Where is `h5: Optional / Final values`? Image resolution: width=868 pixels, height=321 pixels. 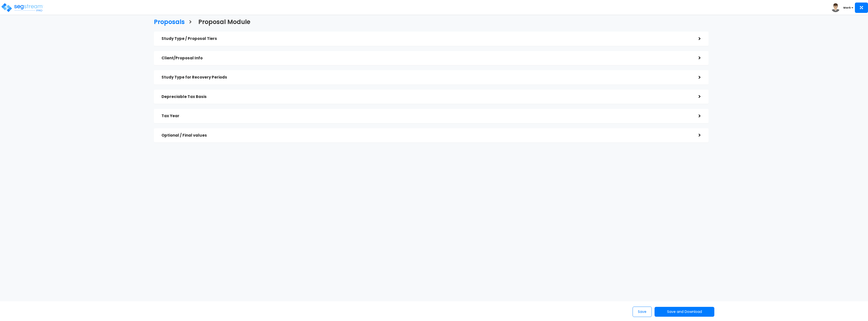
h5: Optional / Final values is located at coordinates (426, 135).